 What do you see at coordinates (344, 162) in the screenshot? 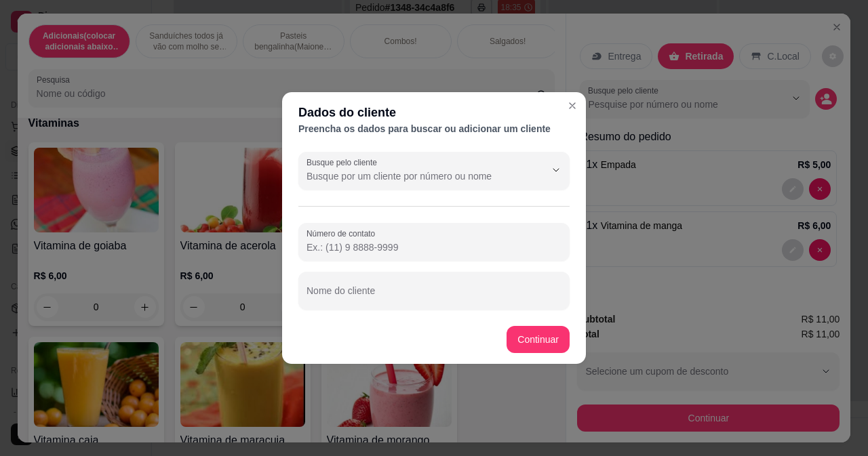
I see `label: Busque pelo cliente` at bounding box center [344, 162].